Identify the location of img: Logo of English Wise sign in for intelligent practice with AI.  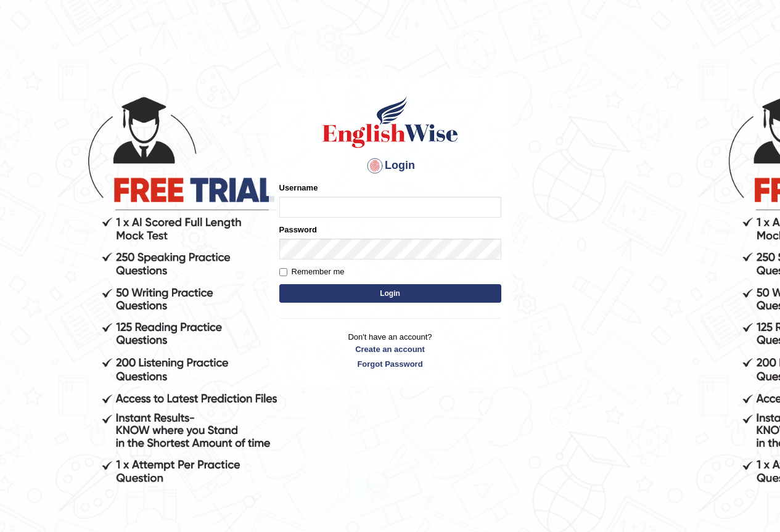
(390, 122).